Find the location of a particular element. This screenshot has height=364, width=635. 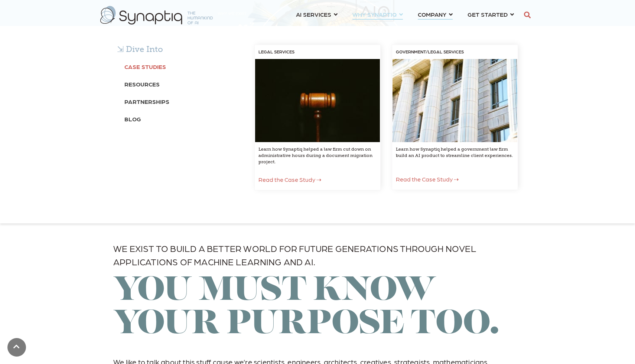

a: WHY SYNAPTIQ is located at coordinates (378, 14).